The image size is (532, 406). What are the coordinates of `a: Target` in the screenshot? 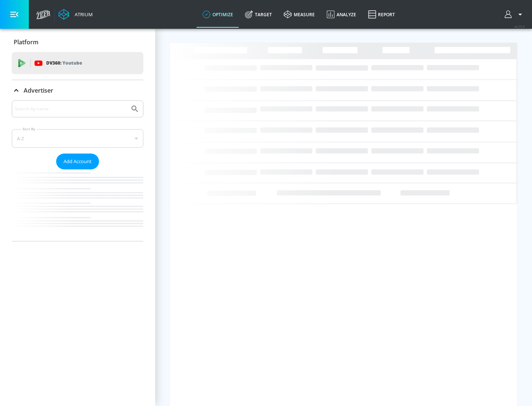 It's located at (258, 14).